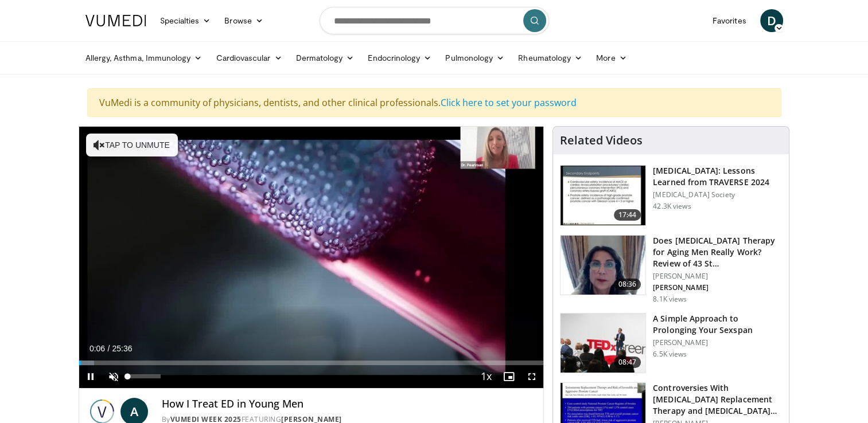 Image resolution: width=868 pixels, height=423 pixels. I want to click on p: 6.5K views, so click(670, 355).